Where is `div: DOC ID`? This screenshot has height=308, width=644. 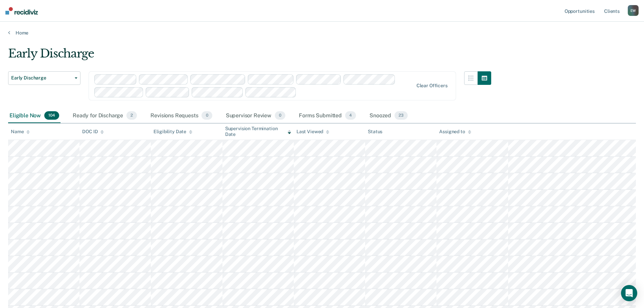 div: DOC ID is located at coordinates (93, 132).